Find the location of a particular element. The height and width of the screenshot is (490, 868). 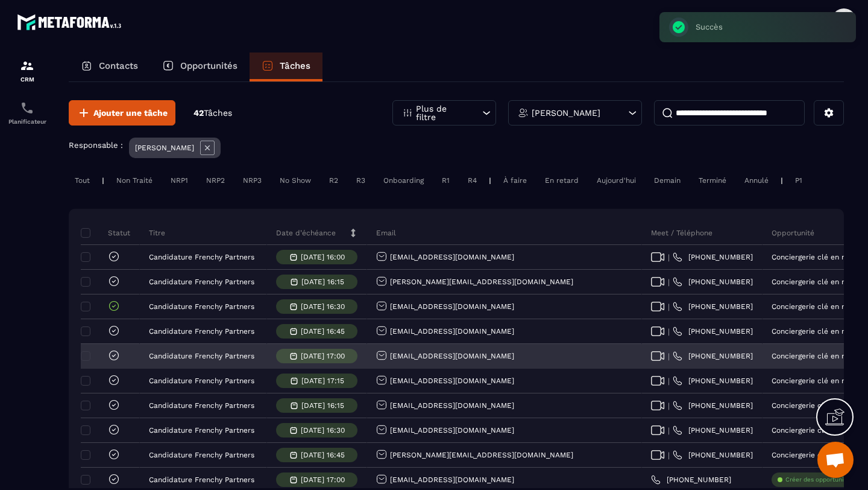

p: 42 is located at coordinates (213, 113).